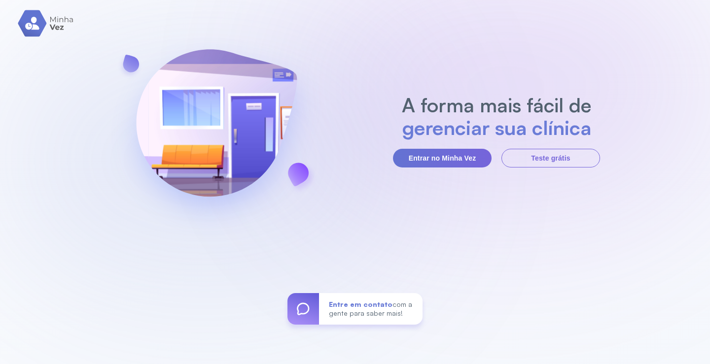 The image size is (710, 364). I want to click on h2: A forma mais fácil de, so click(497, 105).